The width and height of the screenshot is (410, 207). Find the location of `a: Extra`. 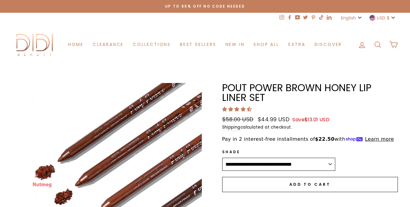

a: Extra is located at coordinates (297, 44).